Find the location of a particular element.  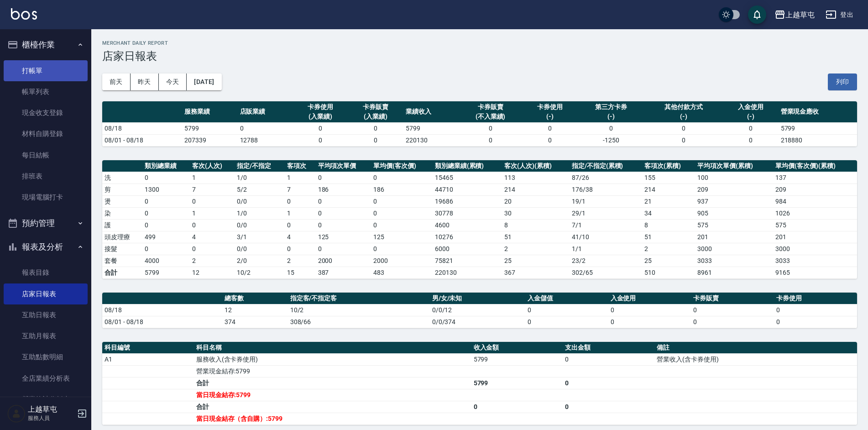

div: 入金使用 is located at coordinates (750, 107).